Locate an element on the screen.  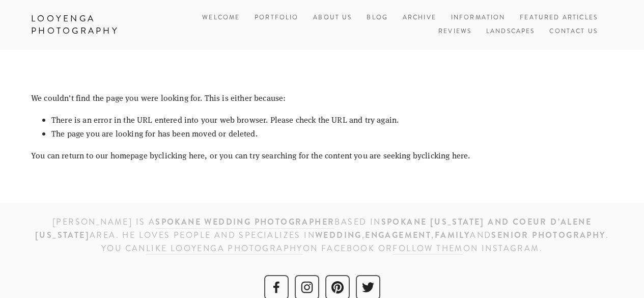
a: Featured Articles is located at coordinates (558, 18).